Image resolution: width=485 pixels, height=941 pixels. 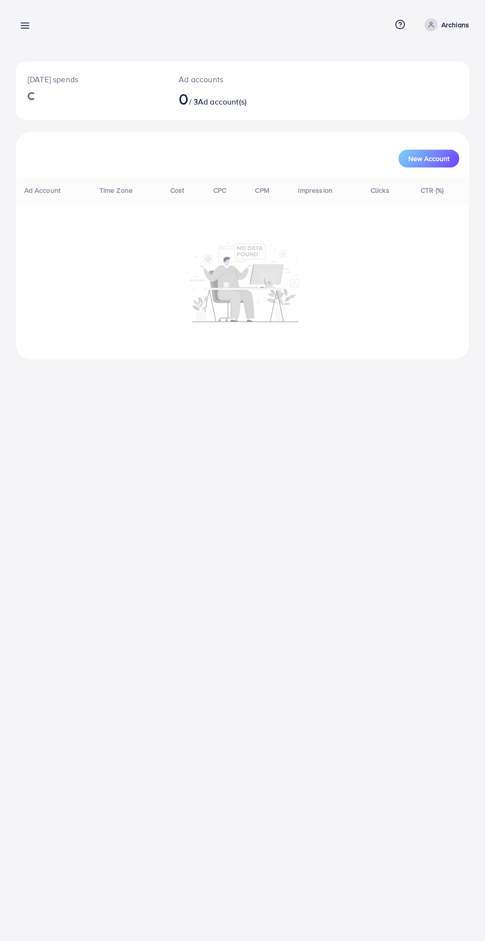 I want to click on button: New Account, so click(x=429, y=159).